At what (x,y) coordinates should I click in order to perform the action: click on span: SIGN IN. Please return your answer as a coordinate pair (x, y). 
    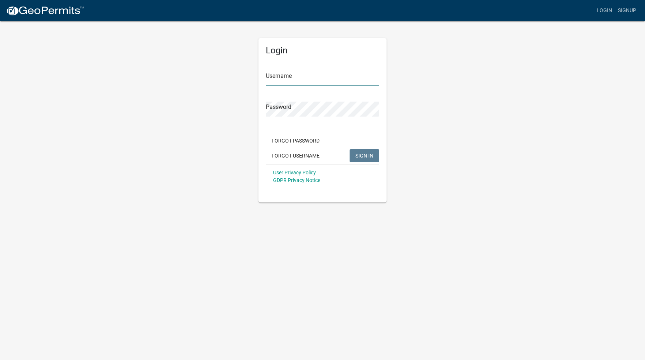
    Looking at the image, I should click on (364, 155).